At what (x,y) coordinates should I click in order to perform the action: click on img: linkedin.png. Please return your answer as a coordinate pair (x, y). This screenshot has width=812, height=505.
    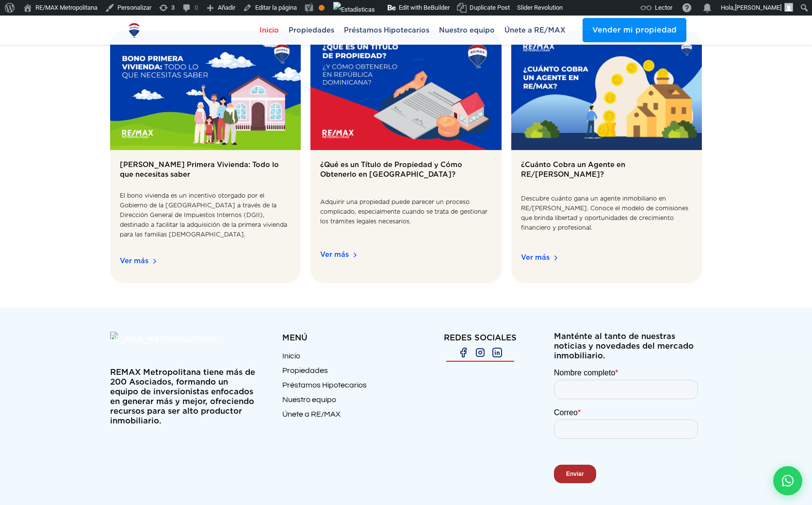
    Looking at the image, I should click on (497, 352).